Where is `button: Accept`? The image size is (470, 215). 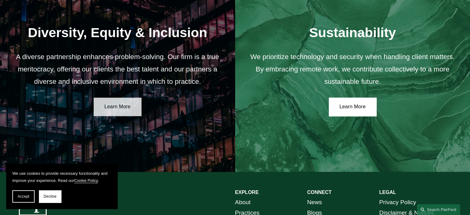 button: Accept is located at coordinates (23, 196).